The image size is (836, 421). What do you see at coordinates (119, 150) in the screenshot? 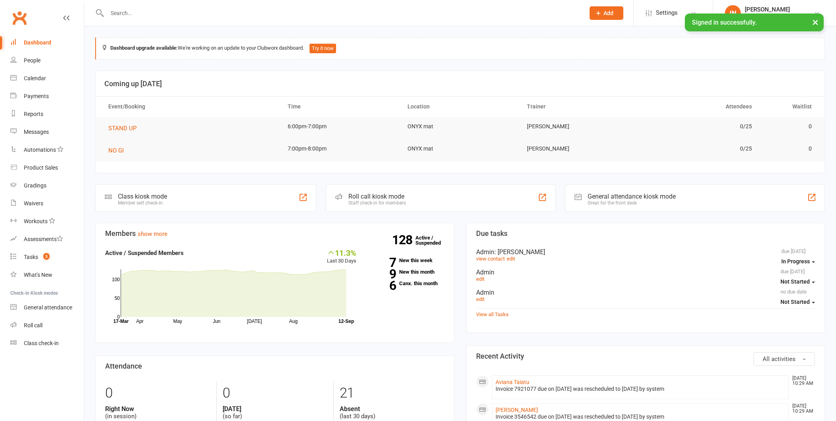
I see `button: NO GI` at bounding box center [119, 150].